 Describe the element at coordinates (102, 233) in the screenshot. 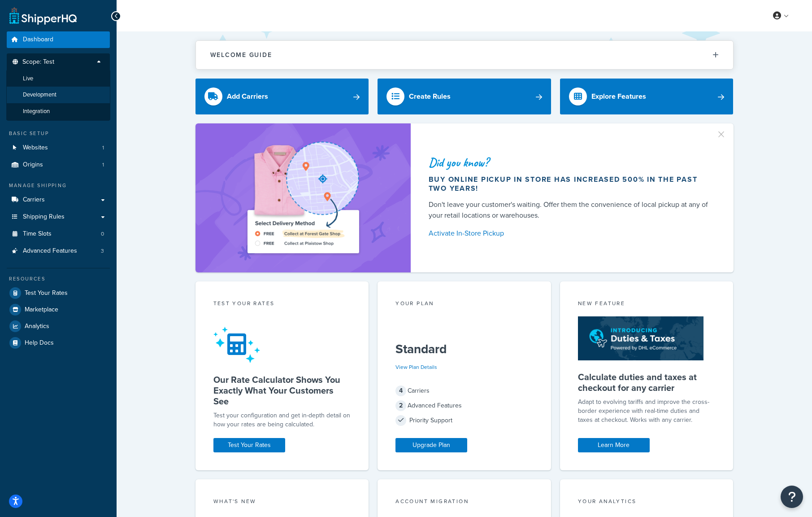

I see `span: 0` at that location.